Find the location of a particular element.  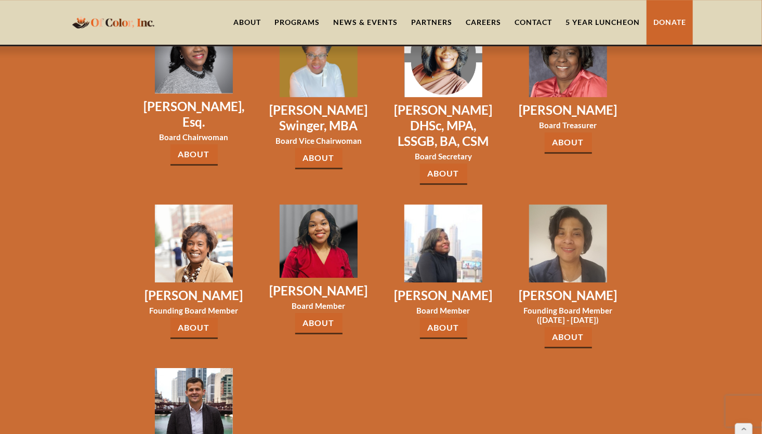

a: home is located at coordinates (113, 22).